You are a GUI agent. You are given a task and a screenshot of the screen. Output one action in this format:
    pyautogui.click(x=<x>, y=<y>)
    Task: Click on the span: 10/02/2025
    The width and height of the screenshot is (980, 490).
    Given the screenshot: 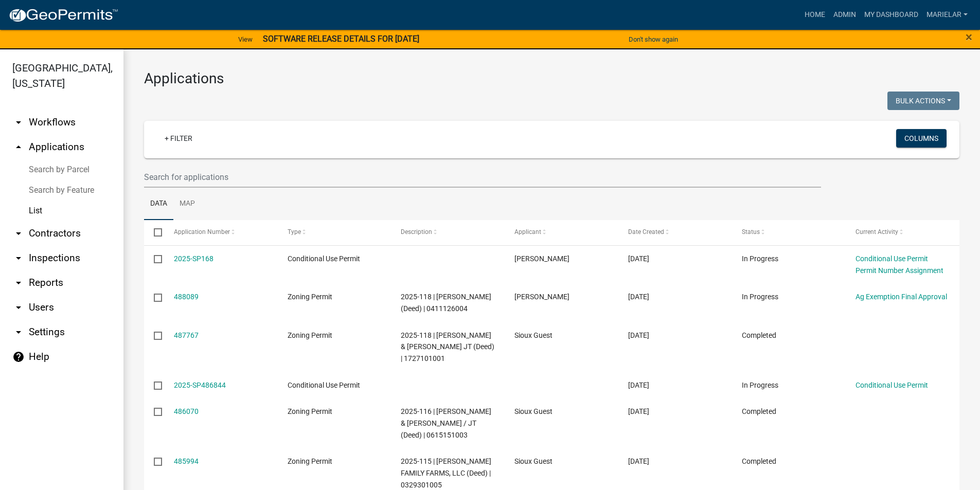 What is the action you would take?
    pyautogui.click(x=638, y=385)
    